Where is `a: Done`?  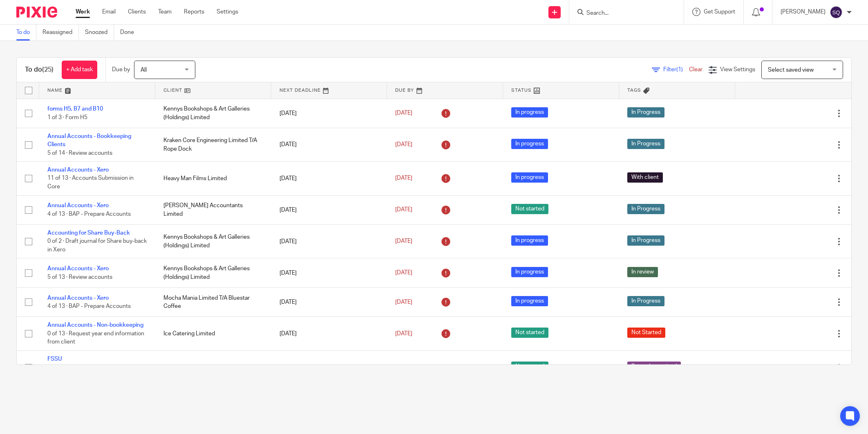
a: Done is located at coordinates (130, 32).